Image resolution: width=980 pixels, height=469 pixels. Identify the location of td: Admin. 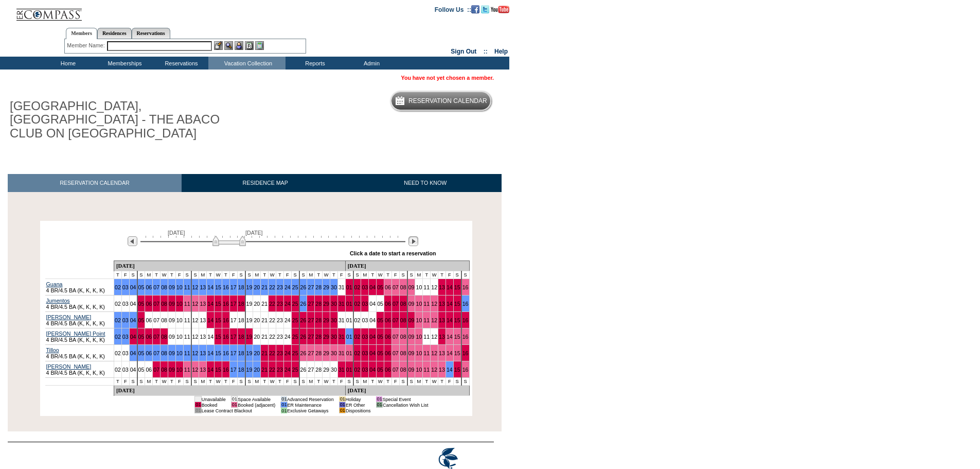
(370, 63).